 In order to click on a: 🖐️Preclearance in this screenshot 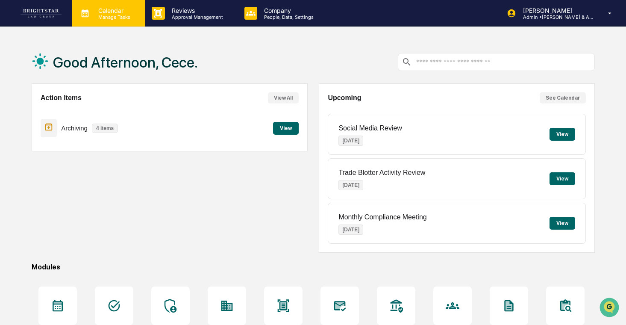, I will do `click(32, 179)`.